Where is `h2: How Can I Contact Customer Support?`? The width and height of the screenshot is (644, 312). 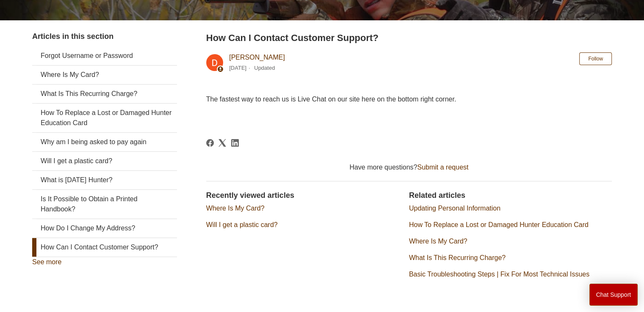
h2: How Can I Contact Customer Support? is located at coordinates (409, 38).